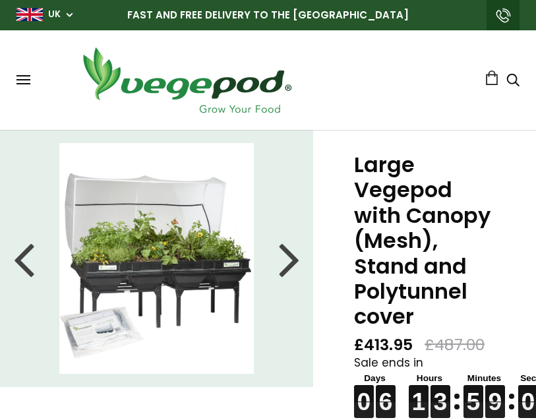  I want to click on figure: 3, so click(441, 410).